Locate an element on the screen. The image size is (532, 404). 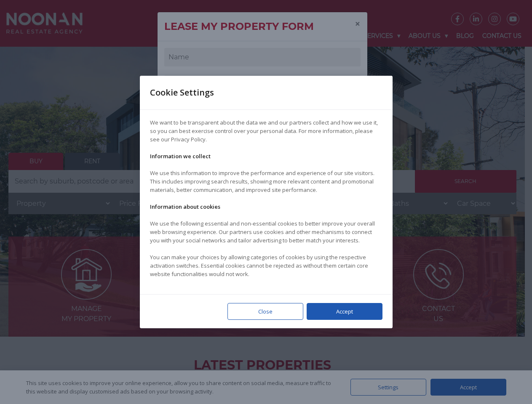
p: We use this information to improve the performance and experience of our site visitors. This incl... is located at coordinates (266, 181).